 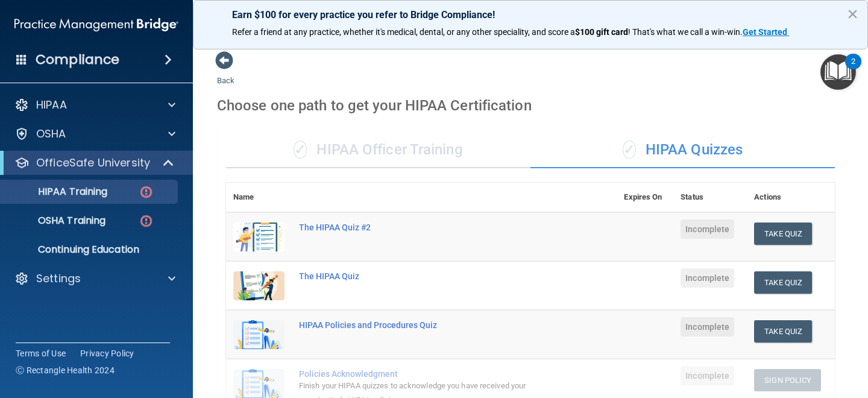 What do you see at coordinates (57, 221) in the screenshot?
I see `p: OSHA Training` at bounding box center [57, 221].